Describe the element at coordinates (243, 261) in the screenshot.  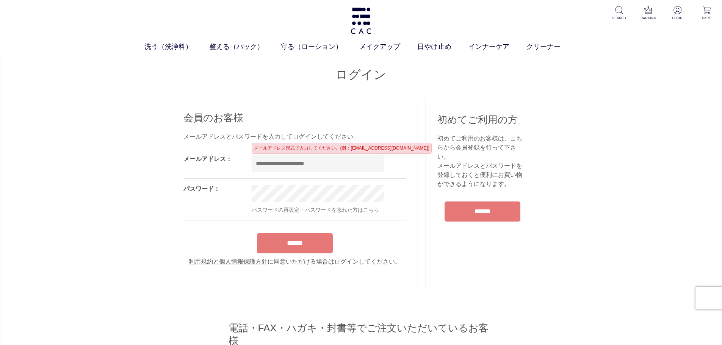
I see `a: 個人情報保護方針` at that location.